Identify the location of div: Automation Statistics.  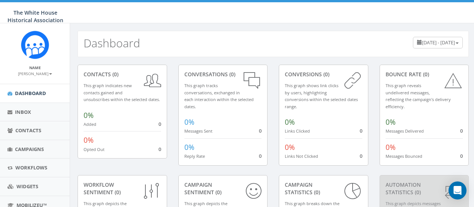
(424, 188).